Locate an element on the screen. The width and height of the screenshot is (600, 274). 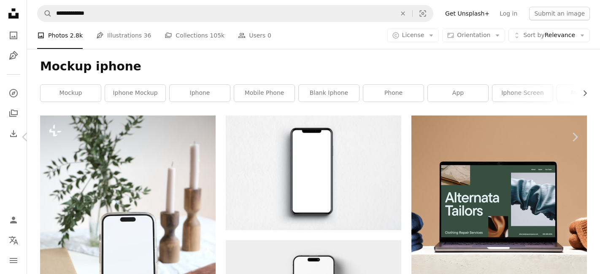
a: iphone screen is located at coordinates (523, 93).